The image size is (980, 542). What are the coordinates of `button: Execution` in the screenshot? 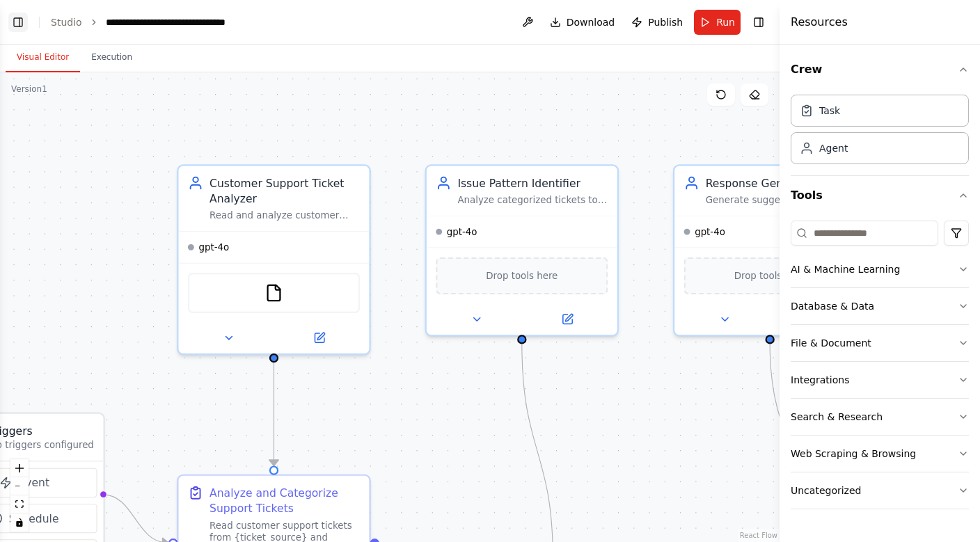 It's located at (111, 58).